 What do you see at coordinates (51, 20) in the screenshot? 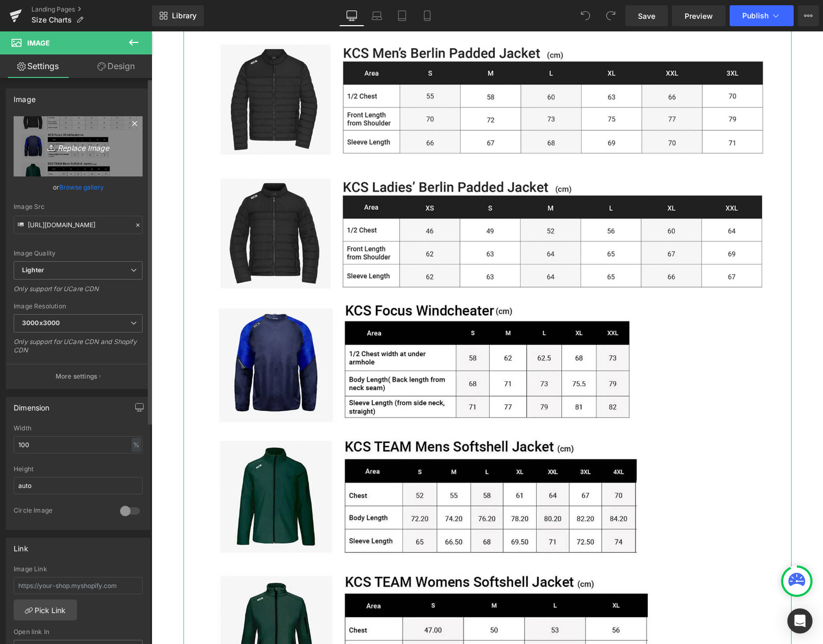
I see `span: Size Charts` at bounding box center [51, 20].